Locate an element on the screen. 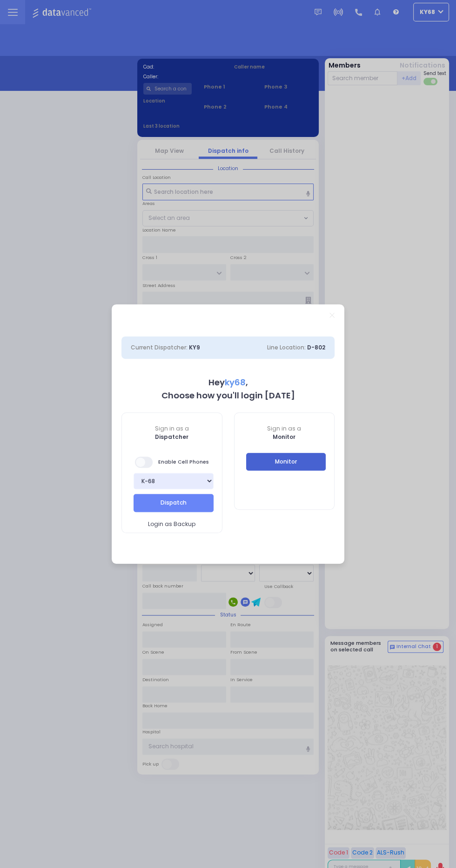 Image resolution: width=456 pixels, height=868 pixels. span: Login as Backup is located at coordinates (172, 524).